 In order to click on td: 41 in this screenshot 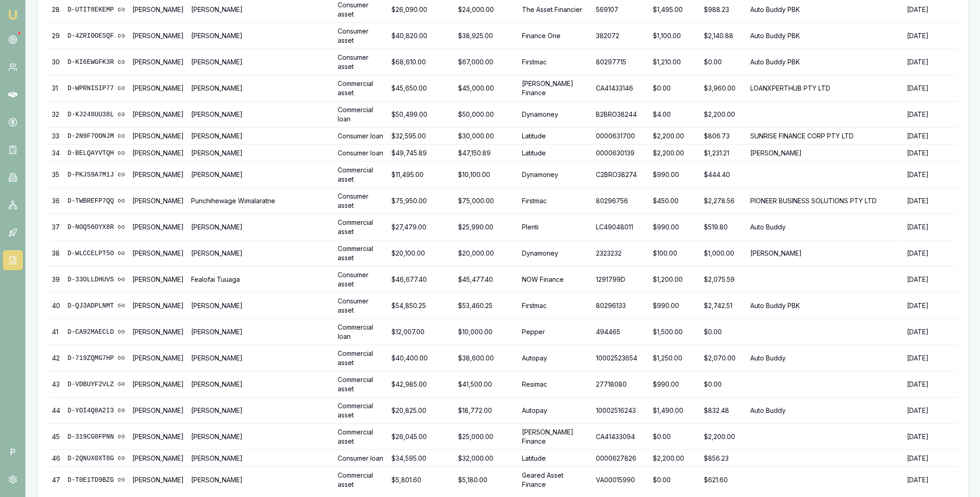, I will do `click(56, 332)`.